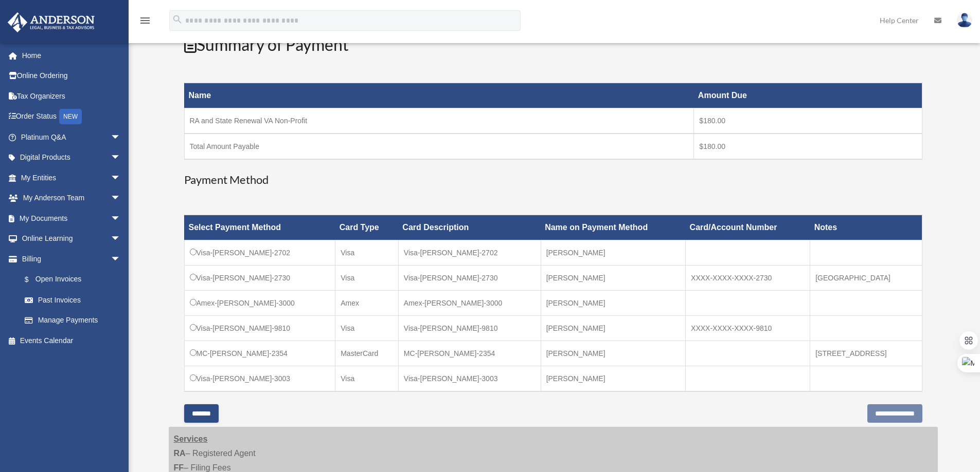 The height and width of the screenshot is (472, 980). What do you see at coordinates (866, 228) in the screenshot?
I see `th: Notes` at bounding box center [866, 228].